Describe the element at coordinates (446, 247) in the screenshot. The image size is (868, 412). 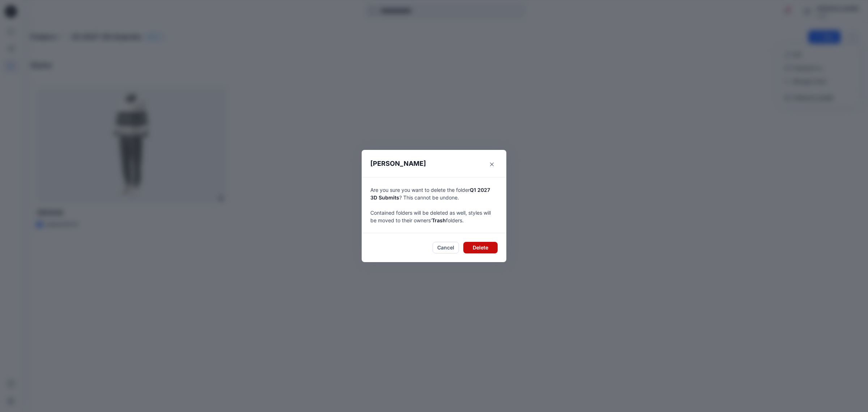
I see `button: Cancel` at that location.